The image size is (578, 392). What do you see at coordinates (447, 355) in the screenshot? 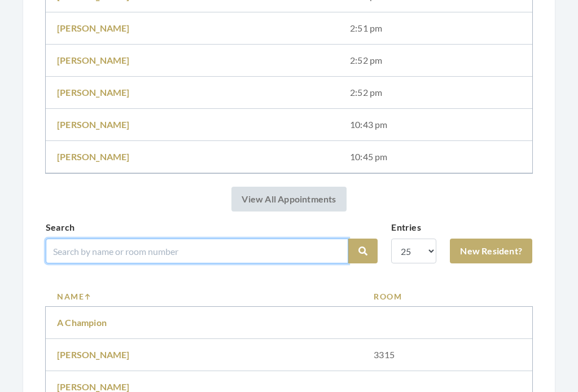
I see `td: 3315` at bounding box center [447, 355].